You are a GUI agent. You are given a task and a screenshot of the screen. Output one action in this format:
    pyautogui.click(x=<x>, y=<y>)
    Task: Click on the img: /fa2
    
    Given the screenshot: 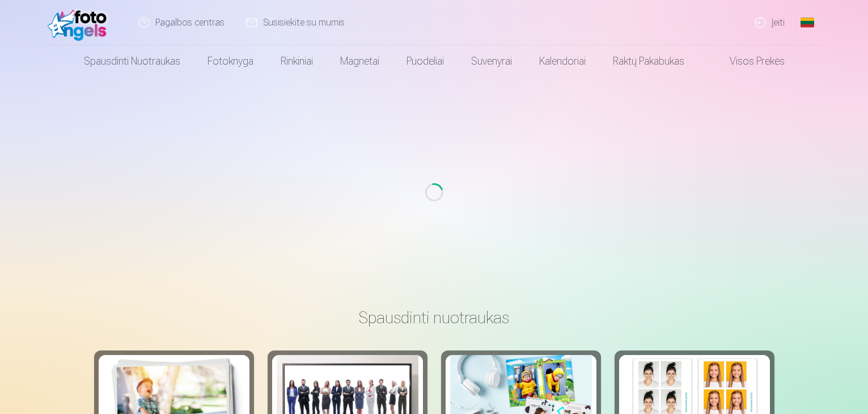 What is the action you would take?
    pyautogui.click(x=79, y=23)
    